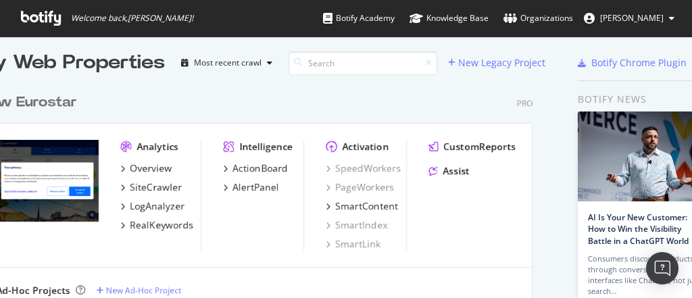  What do you see at coordinates (228, 63) in the screenshot?
I see `div: Most recent crawl` at bounding box center [228, 63].